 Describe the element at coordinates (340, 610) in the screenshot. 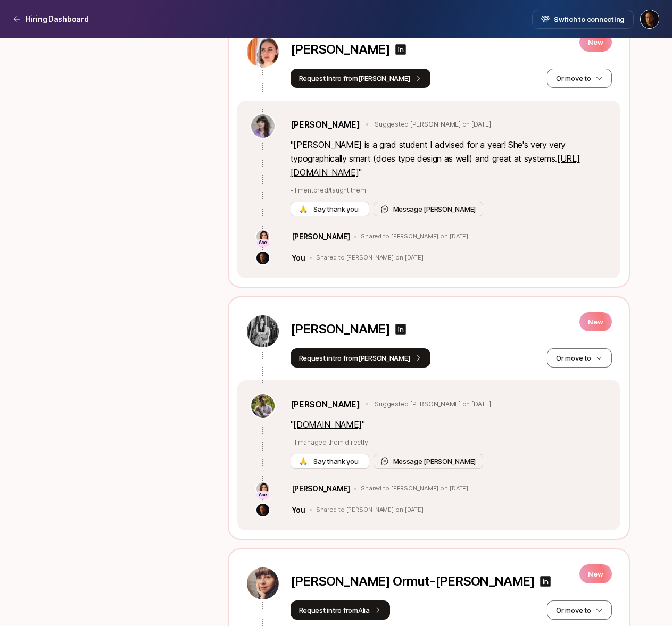

I see `button: Request intro fromAlia` at that location.